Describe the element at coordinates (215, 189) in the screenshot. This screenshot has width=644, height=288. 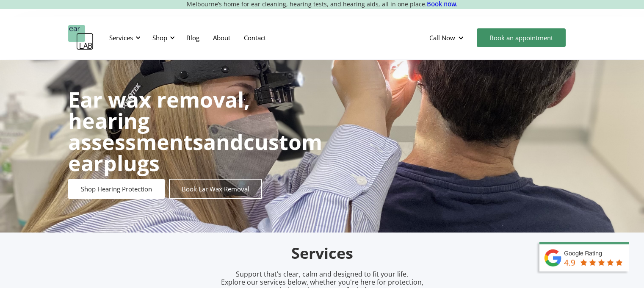
I see `a: Book Ear Wax Removal` at that location.